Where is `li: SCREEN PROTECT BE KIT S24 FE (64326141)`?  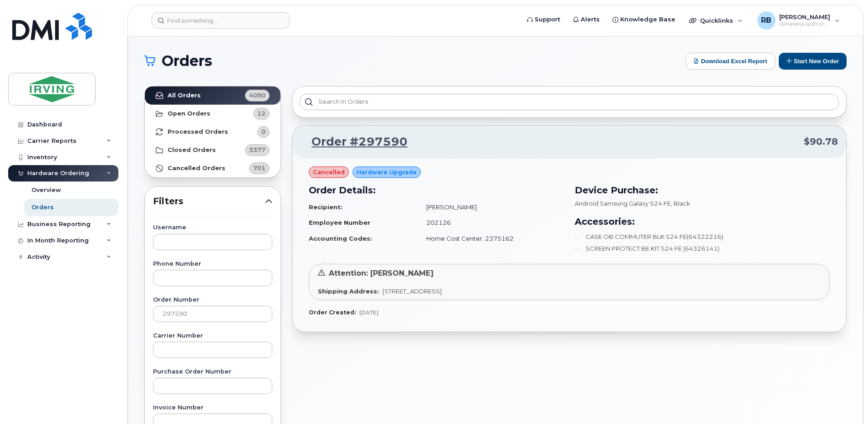 li: SCREEN PROTECT BE KIT S24 FE (64326141) is located at coordinates (703, 249).